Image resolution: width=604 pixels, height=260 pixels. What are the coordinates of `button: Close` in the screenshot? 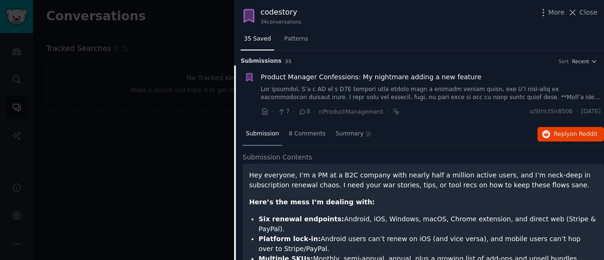 It's located at (582, 12).